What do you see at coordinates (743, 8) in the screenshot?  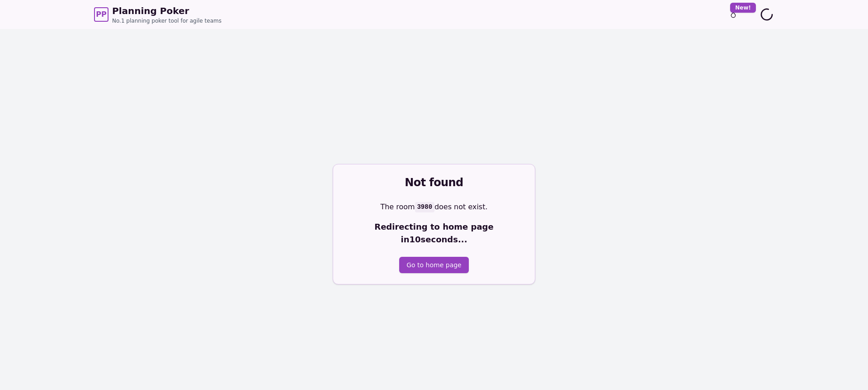 I see `div: New!` at bounding box center [743, 8].